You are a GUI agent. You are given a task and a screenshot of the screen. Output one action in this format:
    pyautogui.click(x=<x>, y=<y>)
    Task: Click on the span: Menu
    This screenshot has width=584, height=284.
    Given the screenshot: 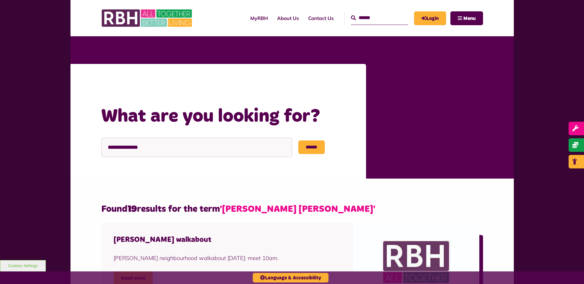 What is the action you would take?
    pyautogui.click(x=469, y=18)
    